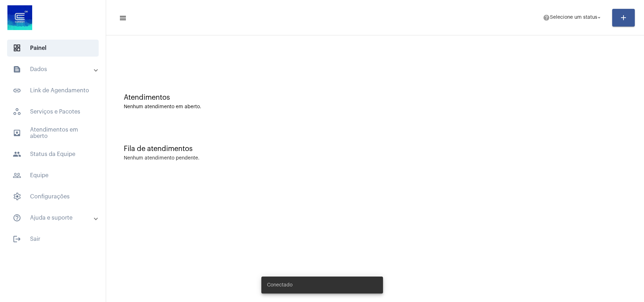  I want to click on span: Atendimentos em aberto, so click(53, 133).